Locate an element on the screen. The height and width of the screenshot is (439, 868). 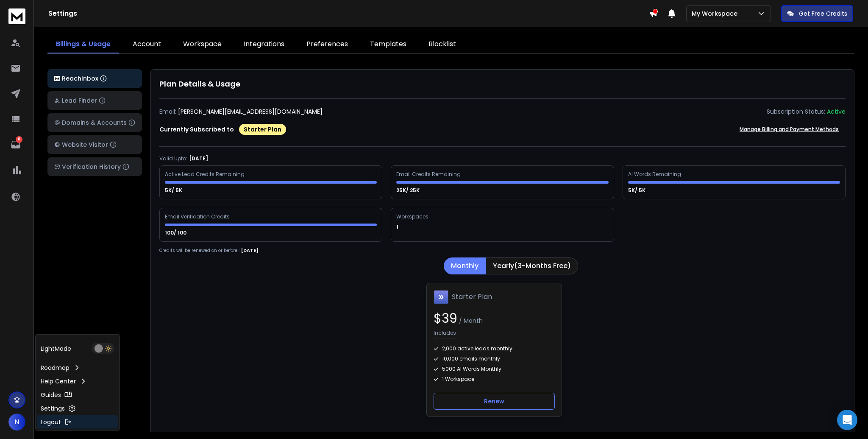
a: Billings & Usage is located at coordinates (83, 45).